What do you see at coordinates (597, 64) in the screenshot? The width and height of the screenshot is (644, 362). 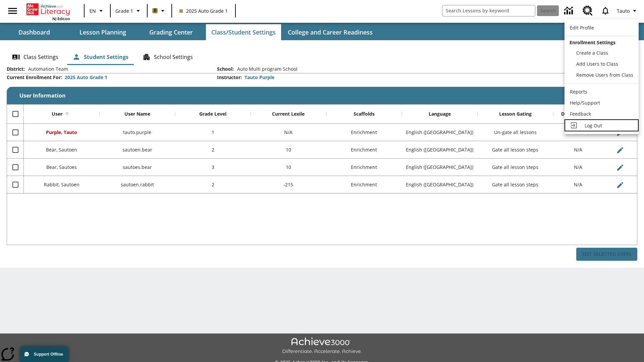 I see `span: Add Users to Class` at bounding box center [597, 64].